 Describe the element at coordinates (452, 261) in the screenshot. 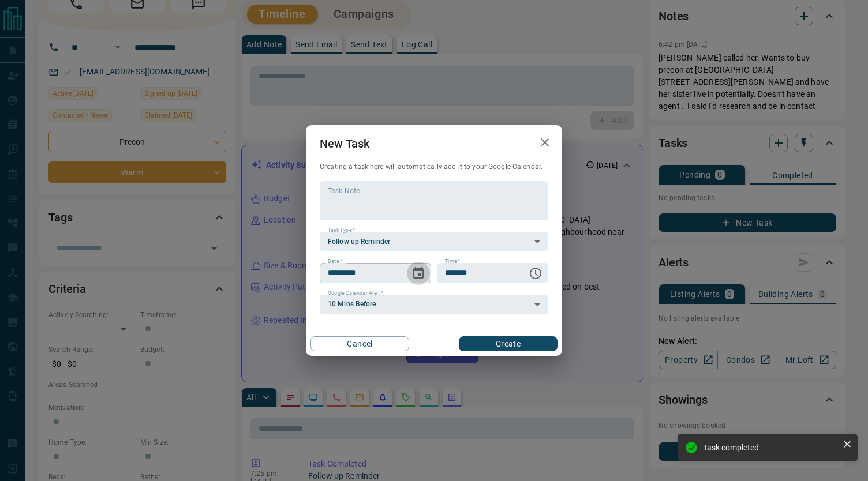

I see `label: Time` at that location.